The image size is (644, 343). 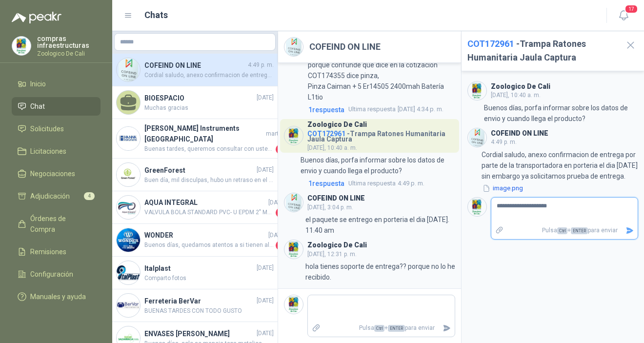 What do you see at coordinates (542, 50) in the screenshot?
I see `h2: - Trampa Ratones Humanitaria Jaula Captura` at bounding box center [542, 50].